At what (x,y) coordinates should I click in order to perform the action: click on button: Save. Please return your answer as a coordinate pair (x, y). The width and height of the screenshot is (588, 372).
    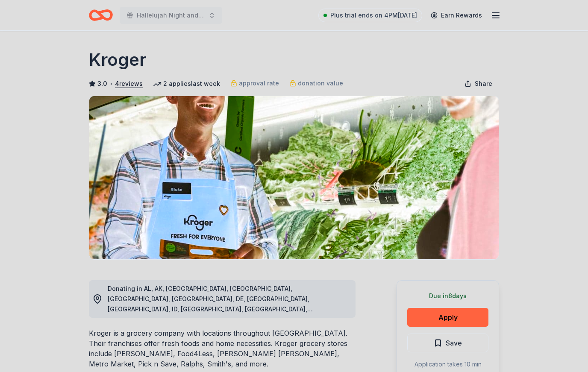
    Looking at the image, I should click on (448, 343).